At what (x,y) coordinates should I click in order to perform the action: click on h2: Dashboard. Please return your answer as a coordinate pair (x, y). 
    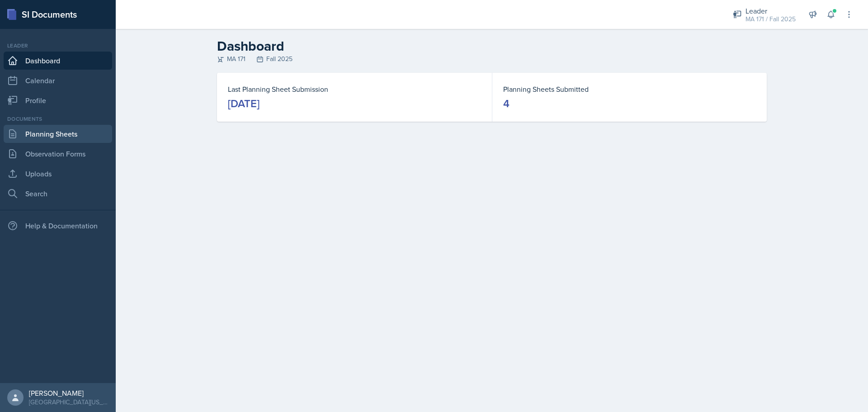
    Looking at the image, I should click on (492, 46).